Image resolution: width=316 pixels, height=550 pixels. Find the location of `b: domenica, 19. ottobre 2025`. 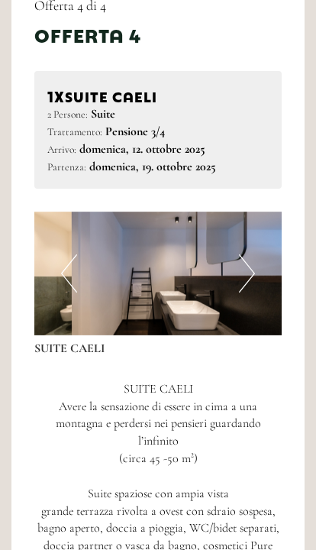

b: domenica, 19. ottobre 2025 is located at coordinates (153, 166).